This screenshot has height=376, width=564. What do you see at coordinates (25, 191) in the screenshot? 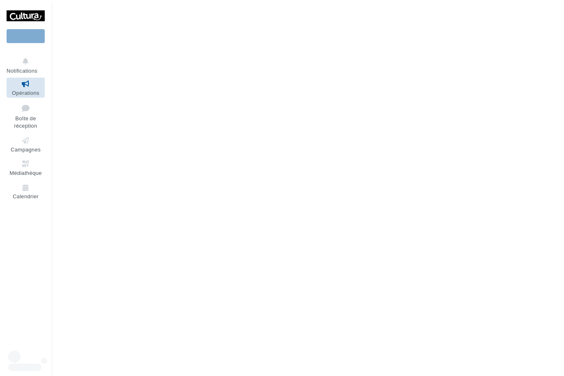
I see `a: Calendrier` at bounding box center [25, 191].